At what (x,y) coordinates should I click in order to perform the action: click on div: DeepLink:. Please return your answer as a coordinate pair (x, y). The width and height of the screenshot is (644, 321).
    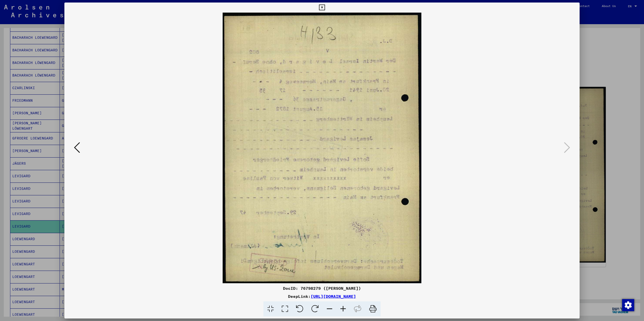
    Looking at the image, I should click on (322, 296).